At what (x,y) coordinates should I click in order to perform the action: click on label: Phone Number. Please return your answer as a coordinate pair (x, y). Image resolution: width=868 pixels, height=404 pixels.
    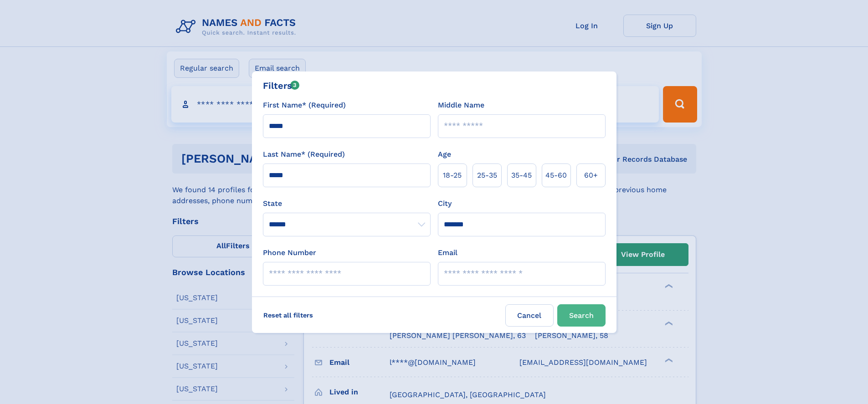
    Looking at the image, I should click on (289, 253).